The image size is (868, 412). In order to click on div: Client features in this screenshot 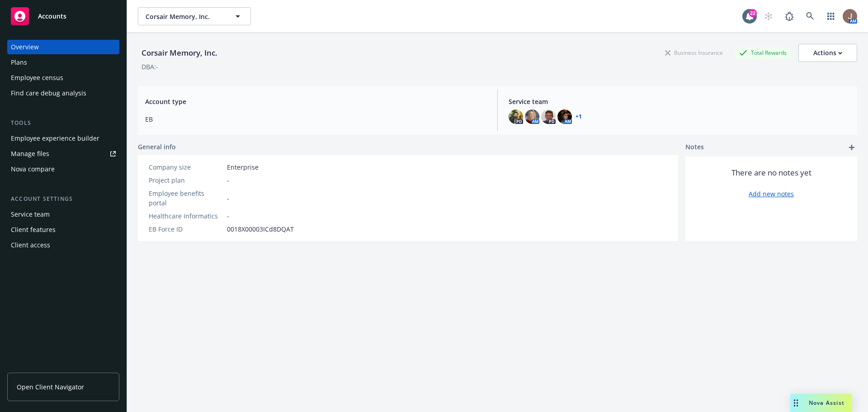, I will do `click(33, 230)`.